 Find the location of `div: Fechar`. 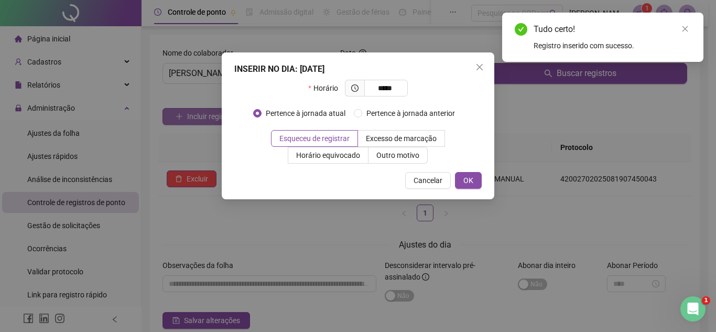

div: Fechar is located at coordinates (193, 14).